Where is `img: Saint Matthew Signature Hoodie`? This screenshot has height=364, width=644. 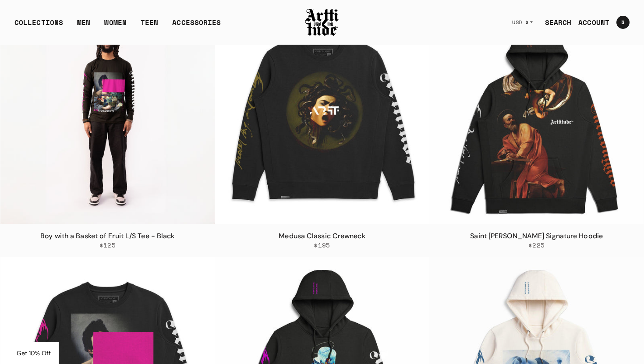
img: Saint Matthew Signature Hoodie is located at coordinates (536, 117).